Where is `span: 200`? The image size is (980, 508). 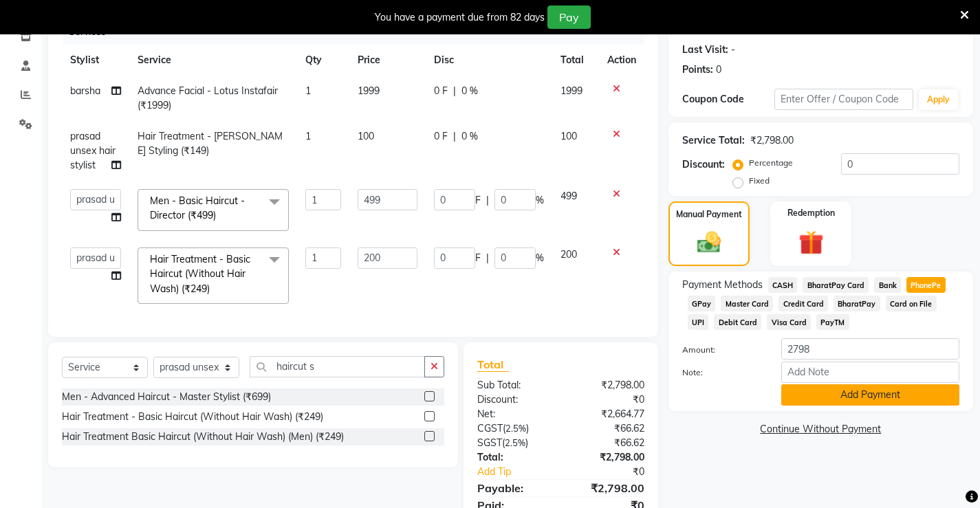 span: 200 is located at coordinates (569, 254).